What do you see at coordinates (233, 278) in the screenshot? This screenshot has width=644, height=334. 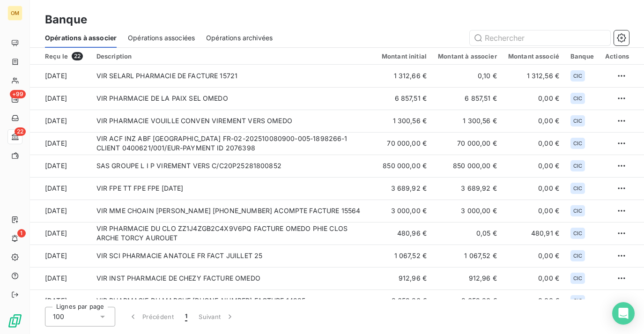 I see `td: VIR INST PHARMACIE DE CHEZY FACTURE OMEDO` at bounding box center [233, 278].